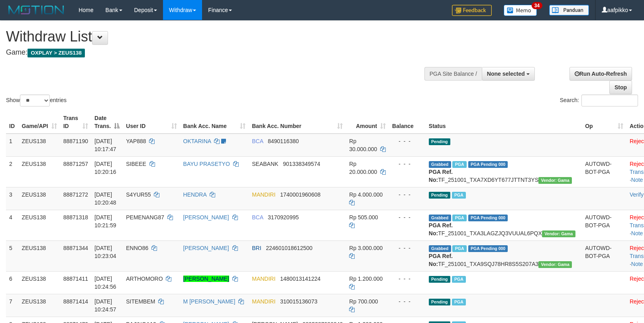  What do you see at coordinates (407, 122) in the screenshot?
I see `th: Balance` at bounding box center [407, 122].